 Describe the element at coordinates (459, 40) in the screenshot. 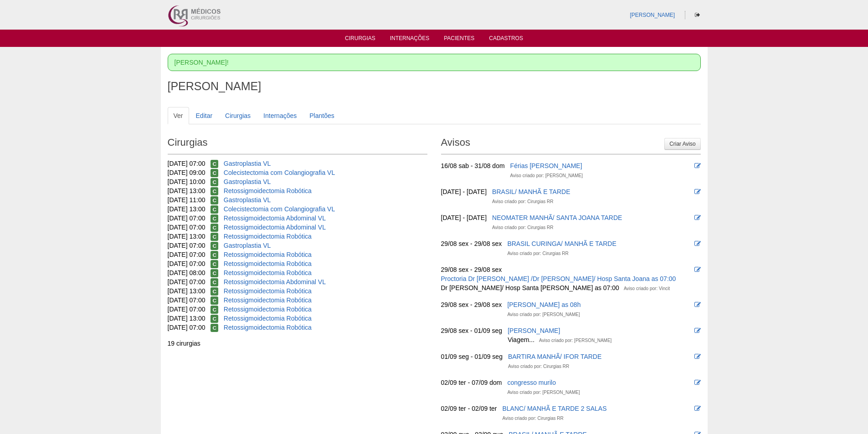

I see `a: Pacientes` at that location.